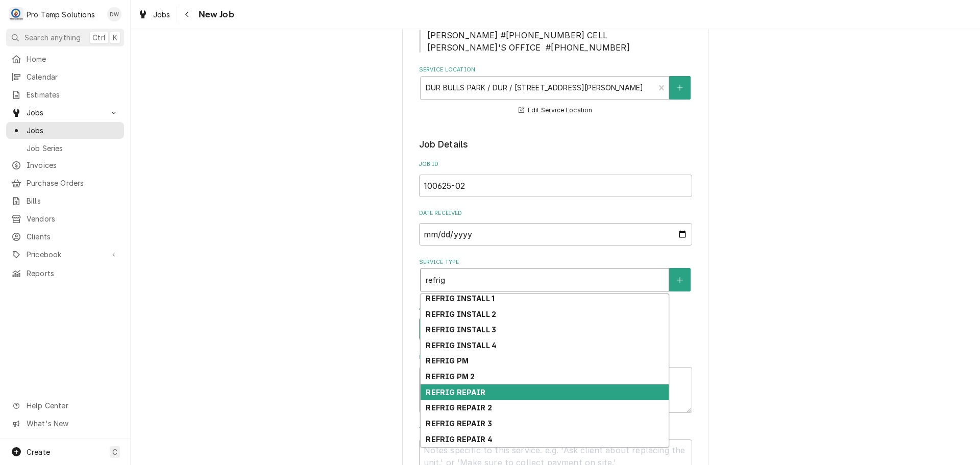 The image size is (980, 465). Describe the element at coordinates (64, 273) in the screenshot. I see `a: Reports` at that location.